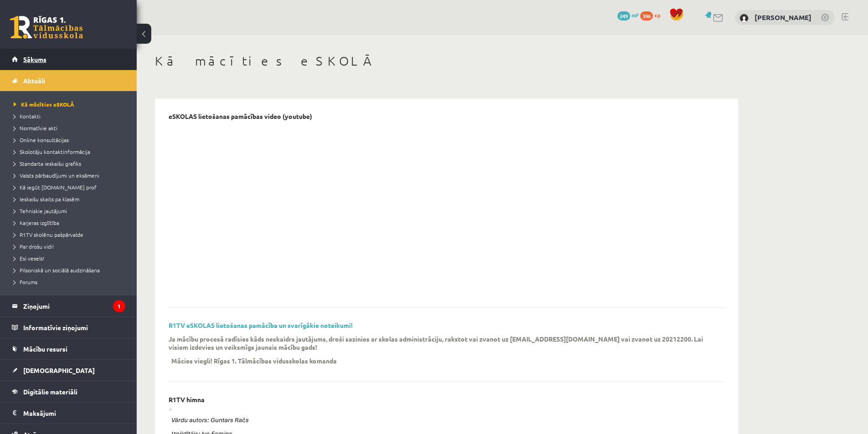 This screenshot has width=868, height=434. What do you see at coordinates (118, 306) in the screenshot?
I see `i: 1` at bounding box center [118, 306].